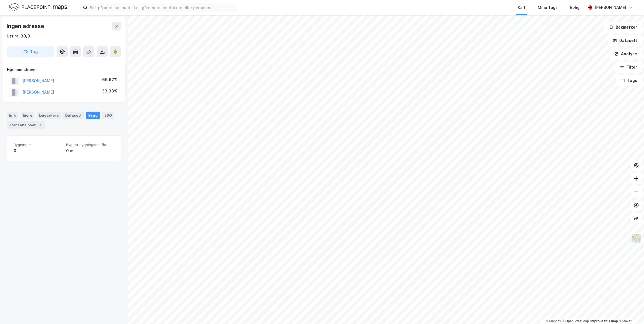  What do you see at coordinates (630, 311) in the screenshot?
I see `div: Kontrollprogram for chat` at bounding box center [630, 311].